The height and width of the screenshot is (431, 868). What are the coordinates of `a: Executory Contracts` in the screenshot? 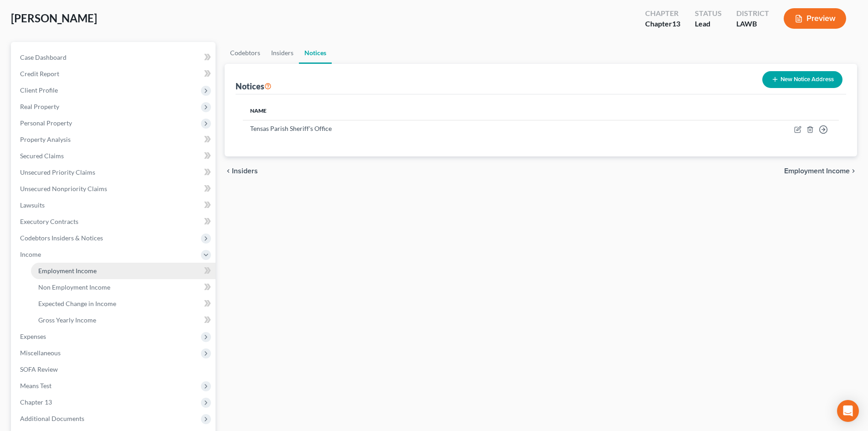 It's located at (114, 222).